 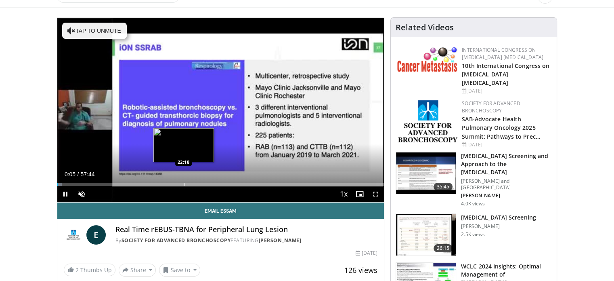 What do you see at coordinates (361, 270) in the screenshot?
I see `span: 126 views` at bounding box center [361, 270].